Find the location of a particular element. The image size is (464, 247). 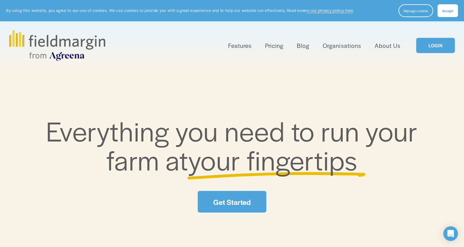

button: Accept is located at coordinates (447, 11).